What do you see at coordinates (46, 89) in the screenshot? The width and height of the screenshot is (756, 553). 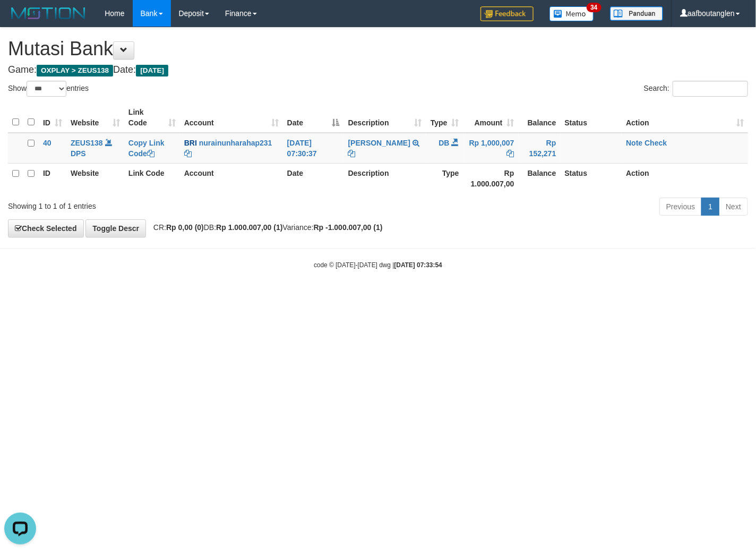 I see `select: Showentries` at bounding box center [46, 89].